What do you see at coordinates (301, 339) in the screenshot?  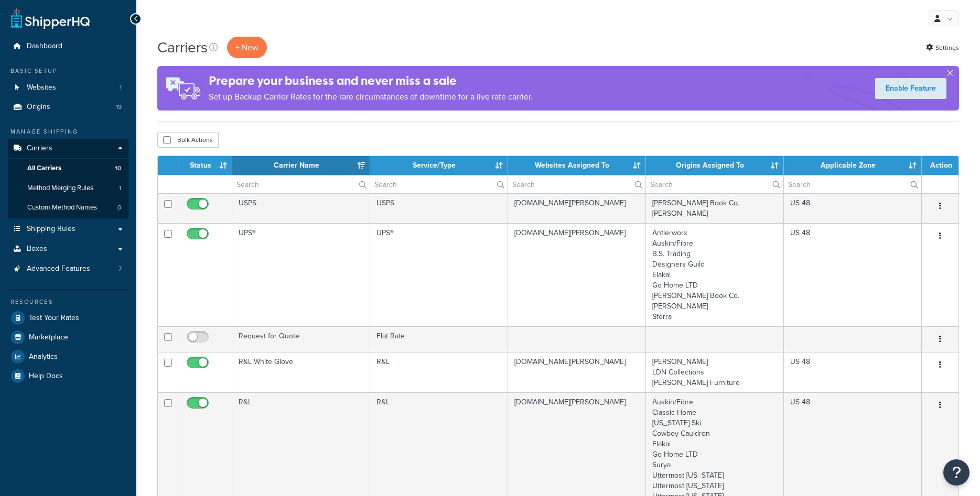 I see `td: Request for Quote` at bounding box center [301, 339].